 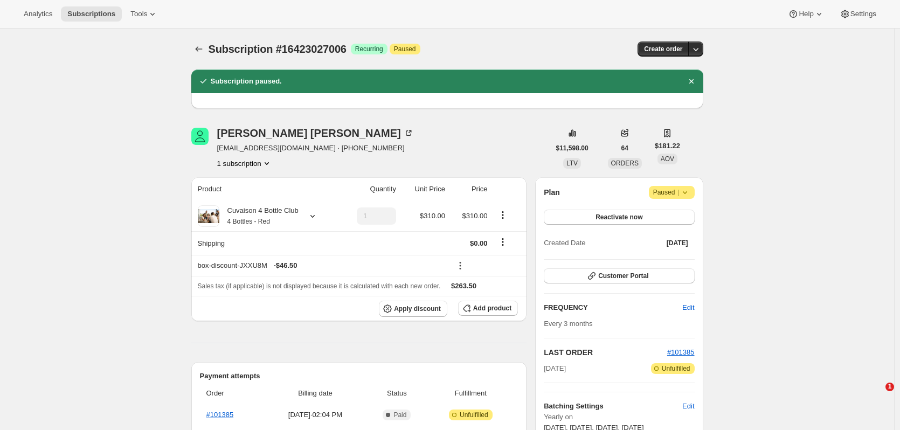 What do you see at coordinates (139, 14) in the screenshot?
I see `span: Tools` at bounding box center [139, 14].